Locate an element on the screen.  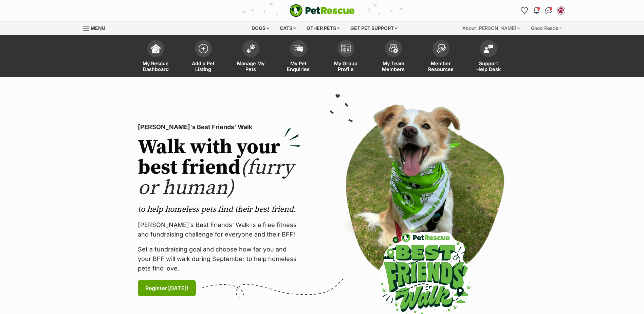
div: Cats is located at coordinates (288, 28).